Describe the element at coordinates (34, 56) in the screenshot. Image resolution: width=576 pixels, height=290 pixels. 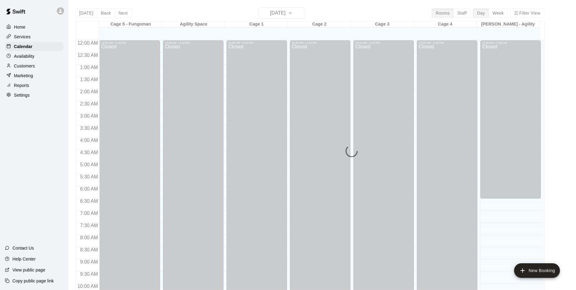
I see `a: Availability` at that location.